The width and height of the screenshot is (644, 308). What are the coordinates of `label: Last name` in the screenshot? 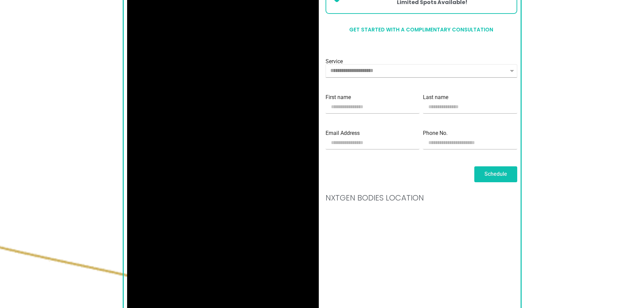 It's located at (435, 97).